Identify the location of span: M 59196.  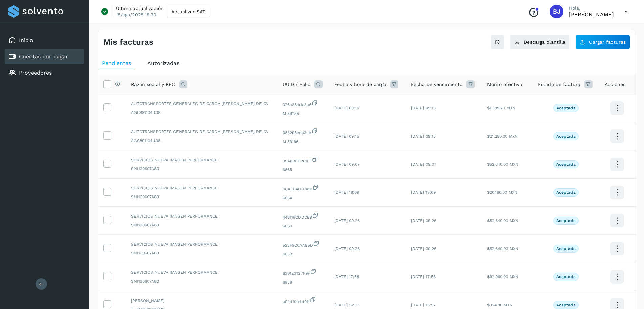
(303, 142).